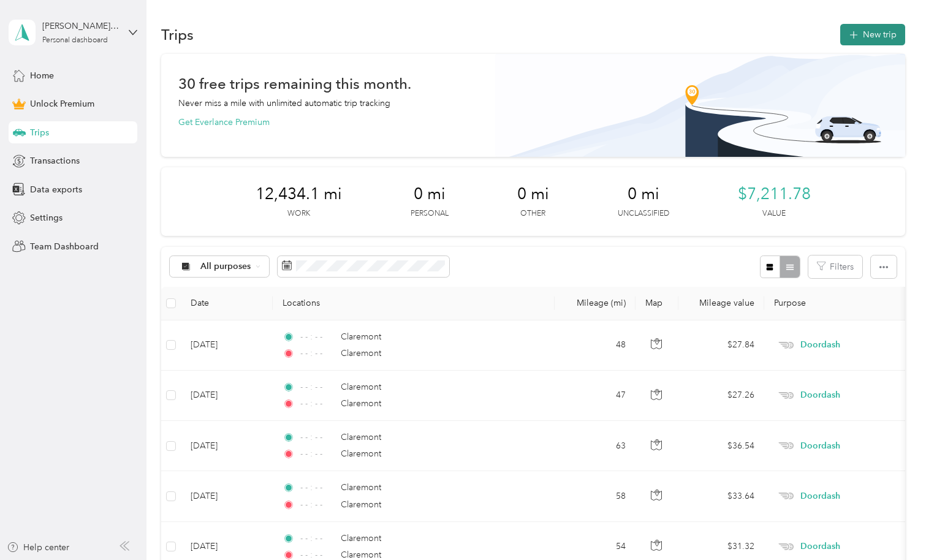 The width and height of the screenshot is (926, 560). What do you see at coordinates (55, 190) in the screenshot?
I see `span: Data exports` at bounding box center [55, 190].